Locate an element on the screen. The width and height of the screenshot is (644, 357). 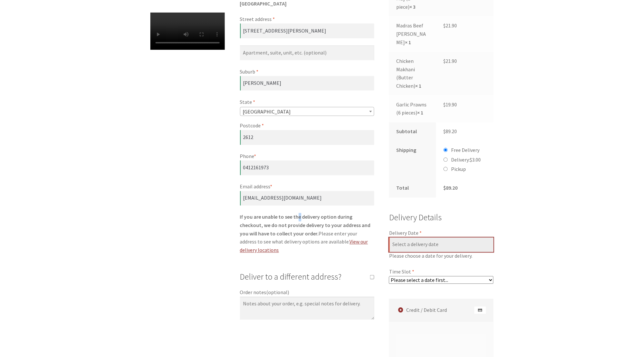
input: Select a delivery date is located at coordinates (441, 245).